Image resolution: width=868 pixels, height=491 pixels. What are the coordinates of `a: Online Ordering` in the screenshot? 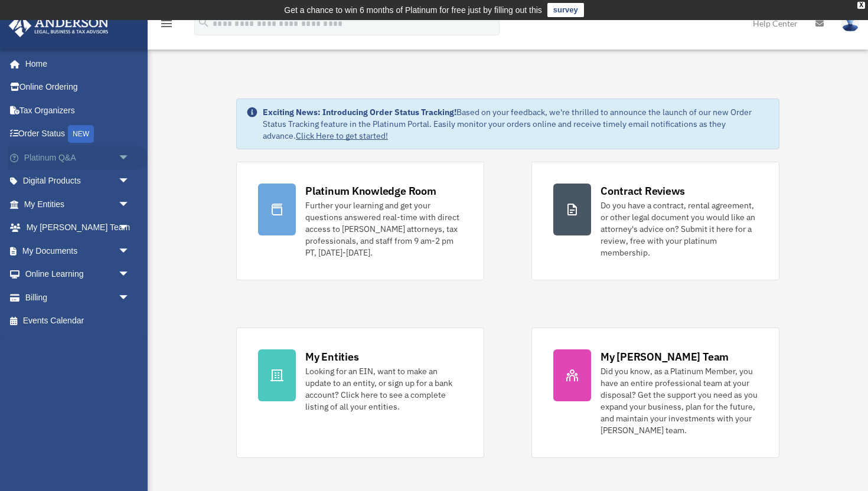 It's located at (78, 87).